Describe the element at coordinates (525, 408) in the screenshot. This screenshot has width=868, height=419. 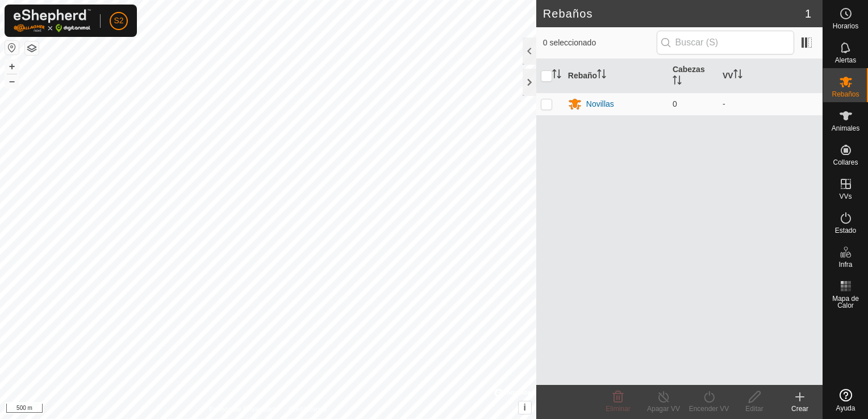
I see `button: i` at that location.